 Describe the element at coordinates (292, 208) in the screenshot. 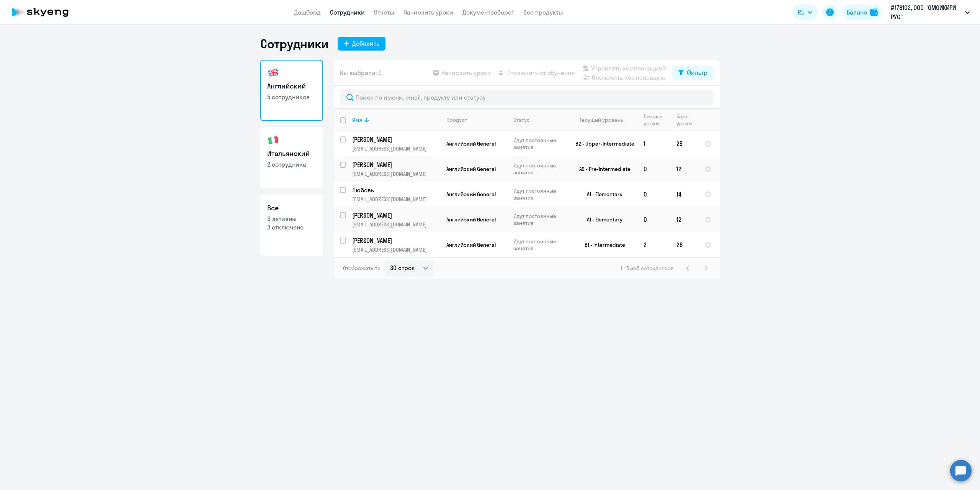

I see `h3: Все` at that location.